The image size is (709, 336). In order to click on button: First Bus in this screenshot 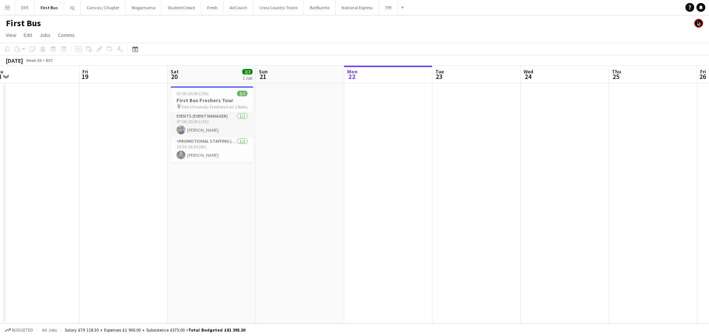, I will do `click(49, 7)`.